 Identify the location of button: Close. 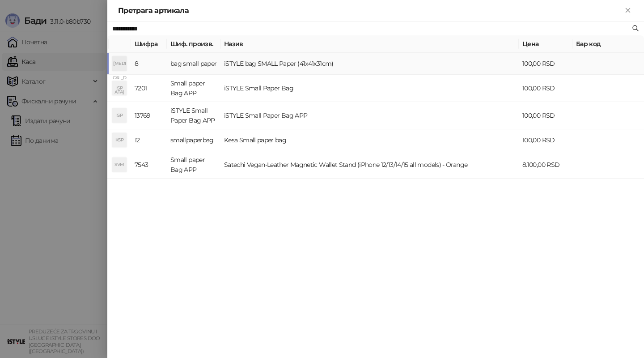
(628, 11).